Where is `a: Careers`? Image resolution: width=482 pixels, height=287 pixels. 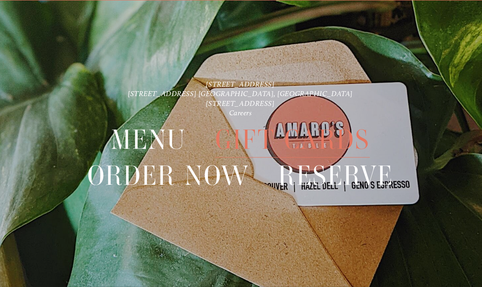
a: Careers is located at coordinates (241, 113).